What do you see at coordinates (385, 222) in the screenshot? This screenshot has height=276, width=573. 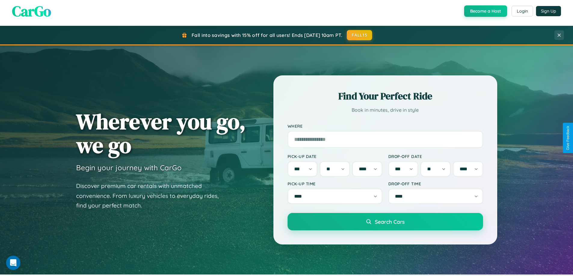 I see `button: Search Cars` at bounding box center [385, 222].